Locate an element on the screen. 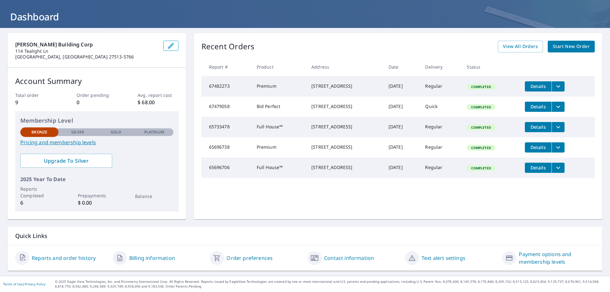 Image resolution: width=610 pixels, height=292 pixels. td: Bid Perfect is located at coordinates (279, 107).